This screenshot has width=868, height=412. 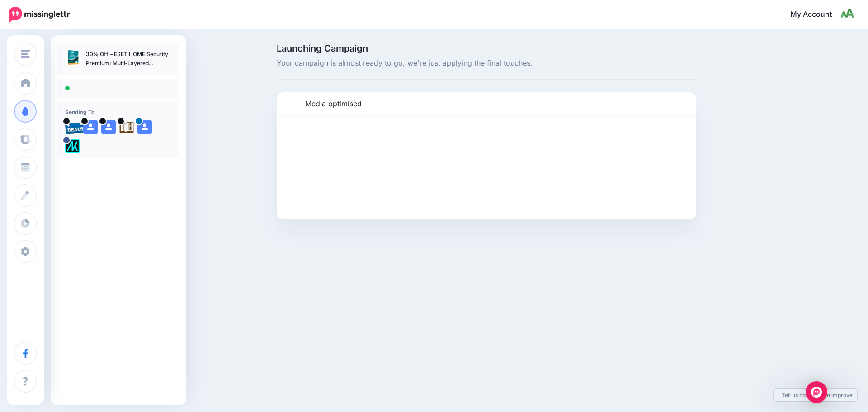 I want to click on img: Missinglettr, so click(x=39, y=14).